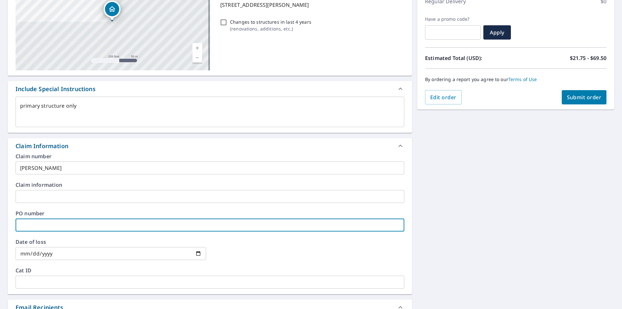 The height and width of the screenshot is (309, 622). I want to click on button: Submit order, so click(584, 97).